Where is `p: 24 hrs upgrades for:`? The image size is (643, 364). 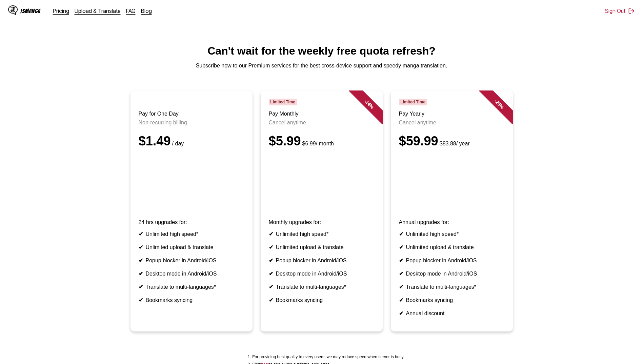
p: 24 hrs upgrades for: is located at coordinates (192, 222).